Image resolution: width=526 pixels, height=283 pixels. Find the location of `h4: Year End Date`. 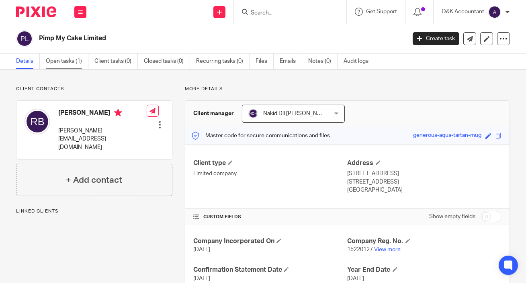

h4: Year End Date is located at coordinates (424, 269).